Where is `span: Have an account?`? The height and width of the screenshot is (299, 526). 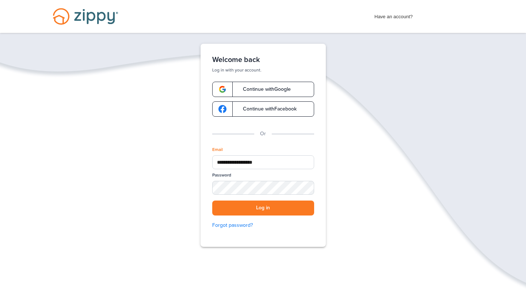
span: Have an account? is located at coordinates (393, 15).